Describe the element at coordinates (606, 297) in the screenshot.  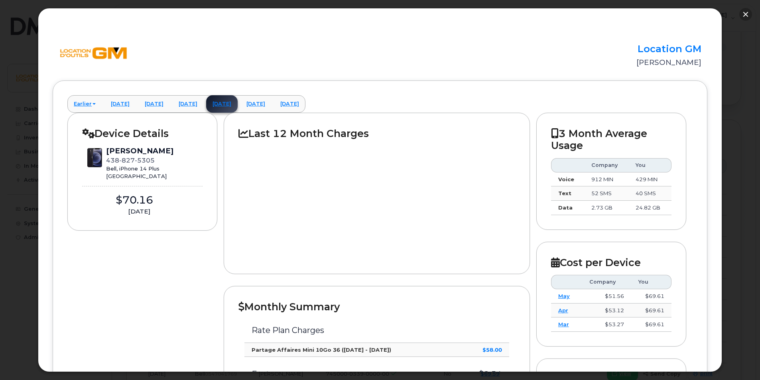
I see `td: $51.56` at that location.